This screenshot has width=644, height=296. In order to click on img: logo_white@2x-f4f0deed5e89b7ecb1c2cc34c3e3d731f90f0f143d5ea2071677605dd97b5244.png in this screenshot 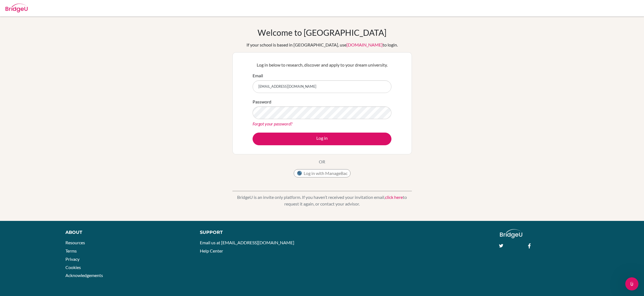, I will do `click(511, 234)`.